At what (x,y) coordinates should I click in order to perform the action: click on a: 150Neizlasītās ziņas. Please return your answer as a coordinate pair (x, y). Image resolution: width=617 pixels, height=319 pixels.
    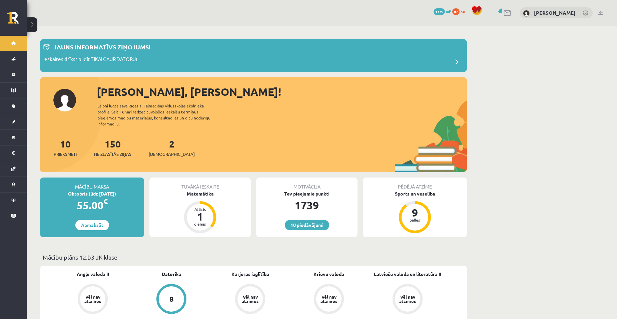
    Looking at the image, I should click on (113, 147).